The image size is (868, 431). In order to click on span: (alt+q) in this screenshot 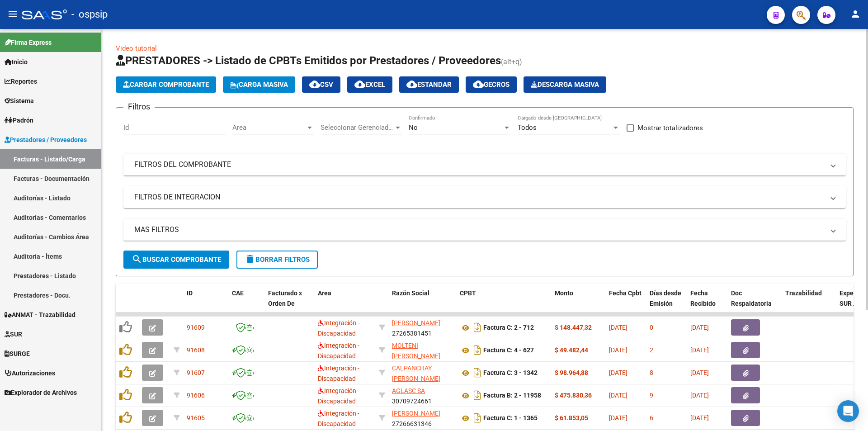, I will do `click(511, 61)`.